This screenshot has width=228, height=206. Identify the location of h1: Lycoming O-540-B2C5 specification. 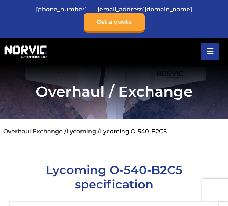
(114, 177).